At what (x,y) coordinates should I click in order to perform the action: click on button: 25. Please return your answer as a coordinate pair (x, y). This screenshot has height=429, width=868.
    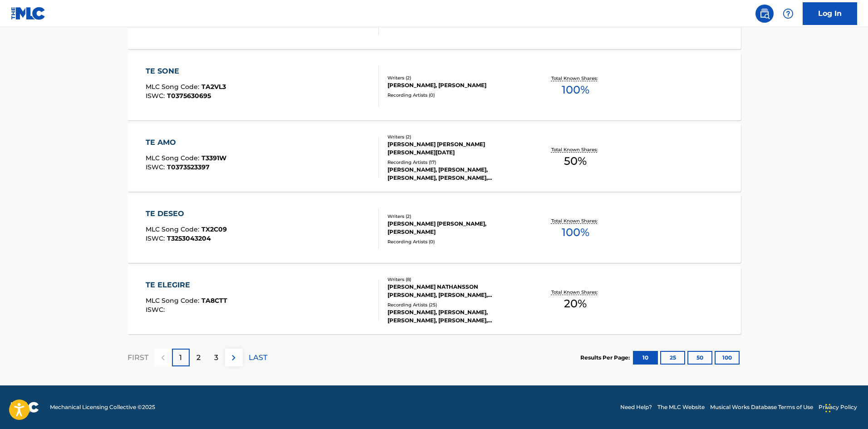
    Looking at the image, I should click on (672, 358).